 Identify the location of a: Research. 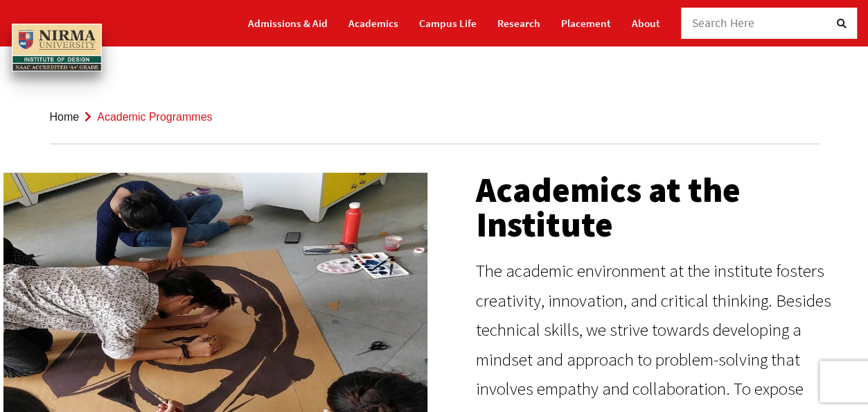
(518, 23).